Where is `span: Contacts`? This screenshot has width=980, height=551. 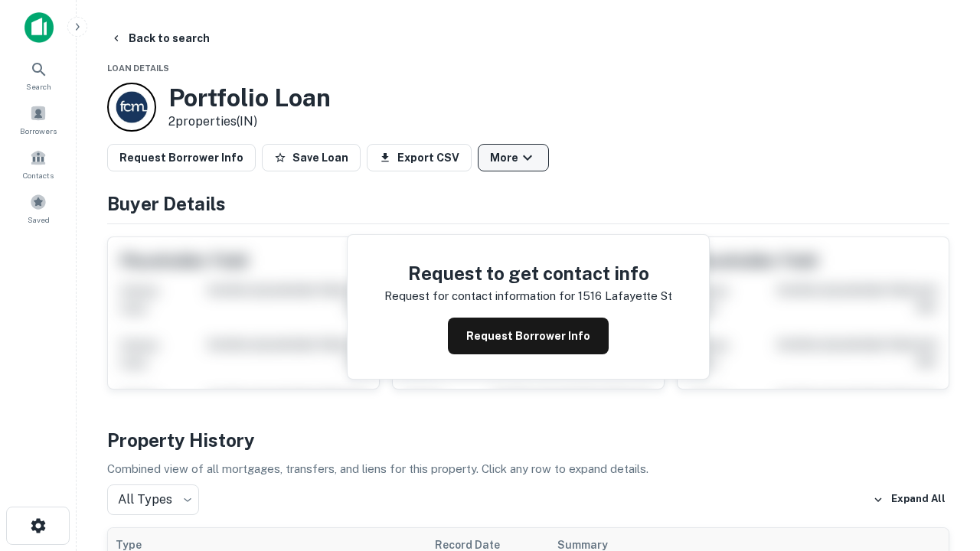
span: Contacts is located at coordinates (38, 175).